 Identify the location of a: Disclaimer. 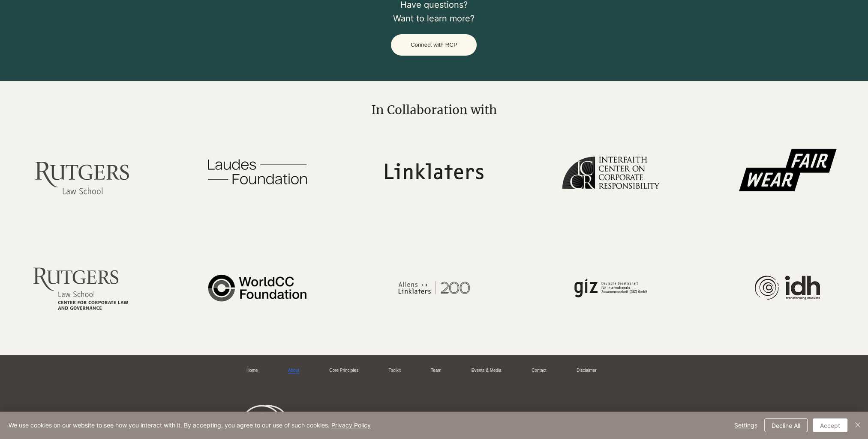
(586, 370).